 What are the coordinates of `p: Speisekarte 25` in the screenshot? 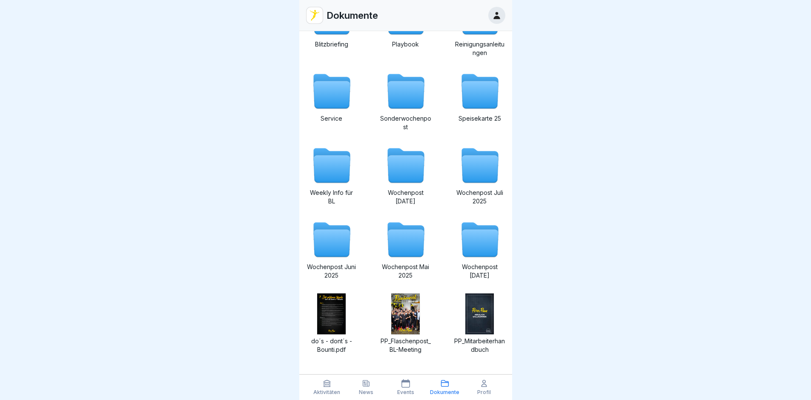 It's located at (480, 118).